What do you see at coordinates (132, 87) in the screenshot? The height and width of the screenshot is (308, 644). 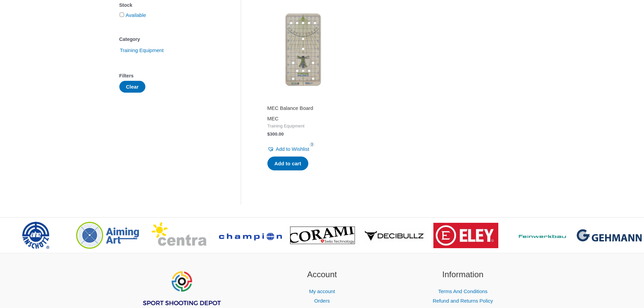 I see `button: Clear` at bounding box center [132, 87].